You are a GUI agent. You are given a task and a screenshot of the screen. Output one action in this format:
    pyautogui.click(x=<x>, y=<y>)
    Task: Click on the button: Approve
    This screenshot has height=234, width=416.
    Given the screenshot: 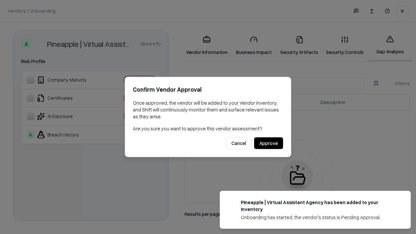 What is the action you would take?
    pyautogui.click(x=268, y=143)
    